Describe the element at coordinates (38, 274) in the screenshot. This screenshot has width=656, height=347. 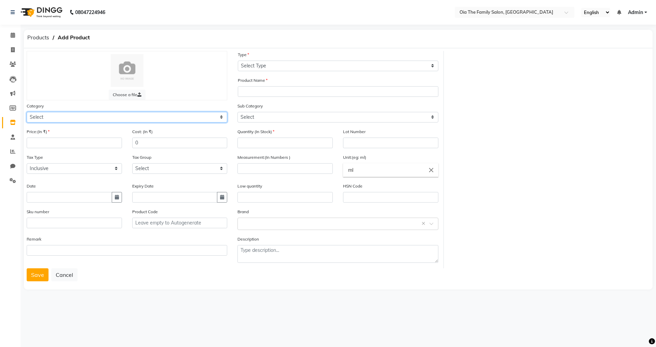
I see `button: Save` at that location.